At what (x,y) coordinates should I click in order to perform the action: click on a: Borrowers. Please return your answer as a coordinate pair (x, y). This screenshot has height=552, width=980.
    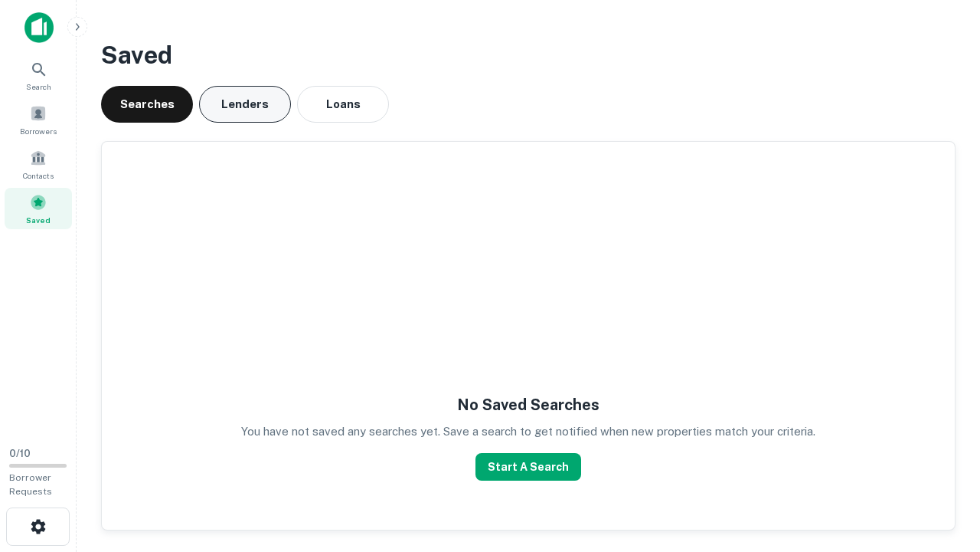
    Looking at the image, I should click on (38, 120).